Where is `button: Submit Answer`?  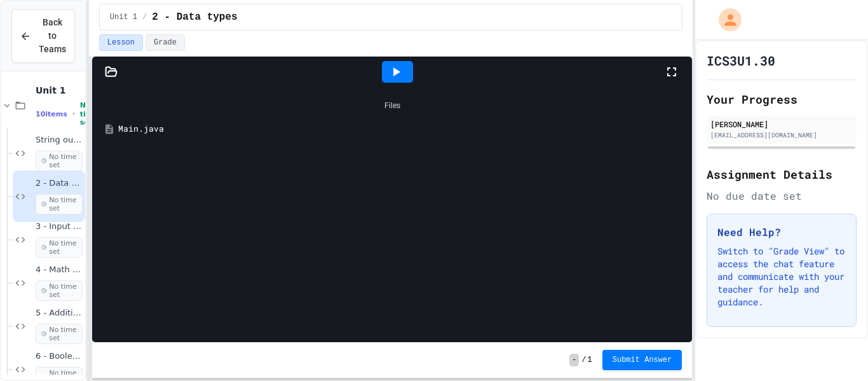
button: Submit Answer is located at coordinates (642, 360).